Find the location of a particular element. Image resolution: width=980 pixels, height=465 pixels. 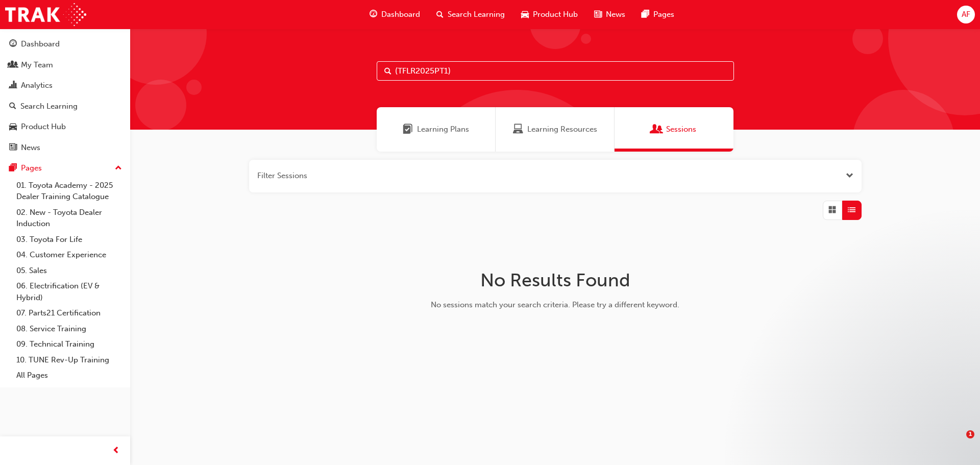

a: guage-iconDashboard is located at coordinates (394, 14).